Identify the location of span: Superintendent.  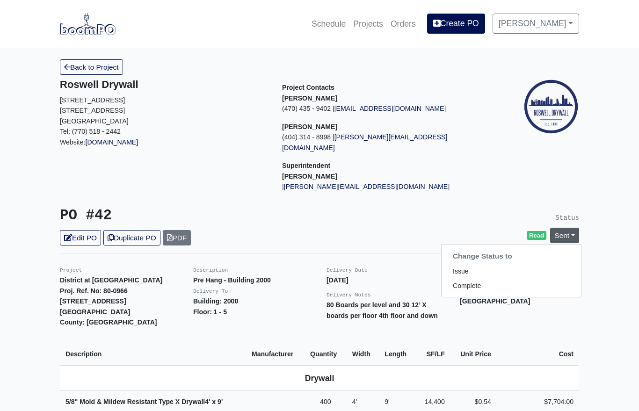
(306, 166).